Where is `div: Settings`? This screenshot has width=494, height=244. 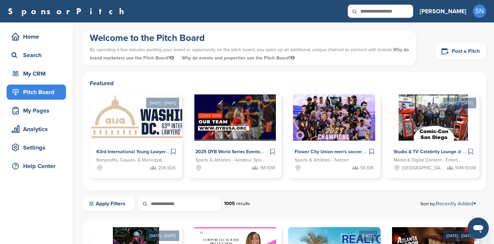
div: Settings is located at coordinates (38, 148).